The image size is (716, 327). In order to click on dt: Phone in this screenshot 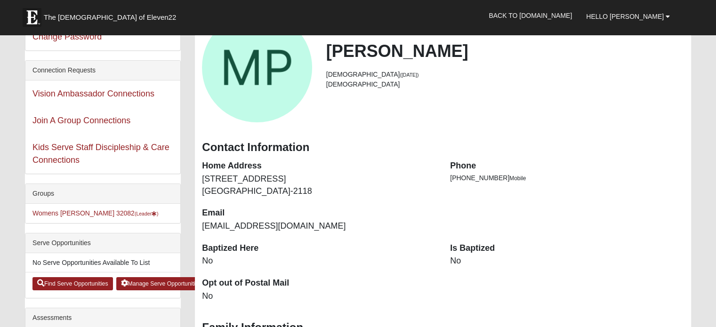, I will do `click(567, 166)`.